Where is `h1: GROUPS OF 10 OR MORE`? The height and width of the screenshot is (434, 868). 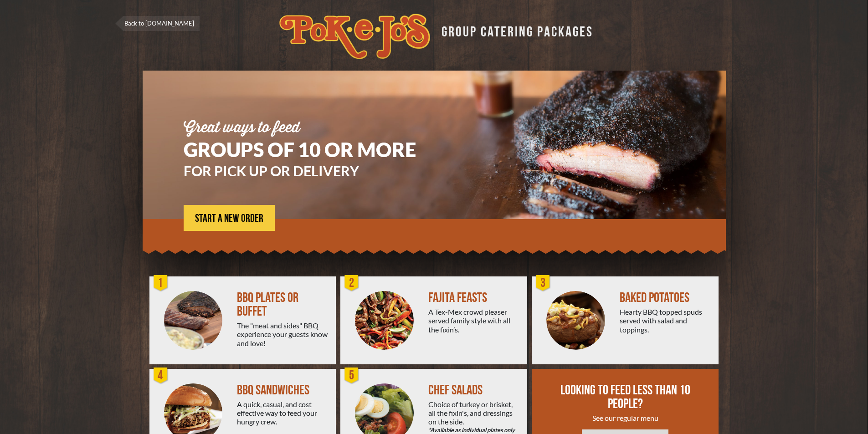
h1: GROUPS OF 10 OR MORE is located at coordinates (314, 150).